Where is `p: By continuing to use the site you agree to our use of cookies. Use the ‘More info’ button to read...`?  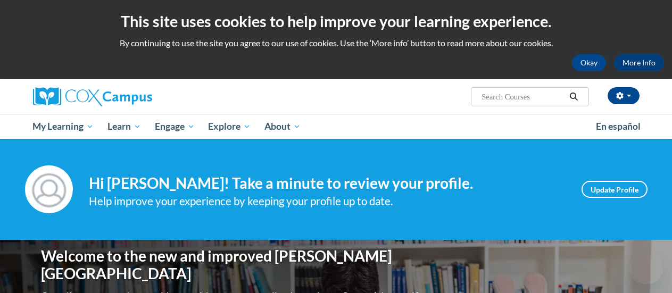
p: By continuing to use the site you agree to our use of cookies. Use the ‘More info’ button to read... is located at coordinates (336, 43).